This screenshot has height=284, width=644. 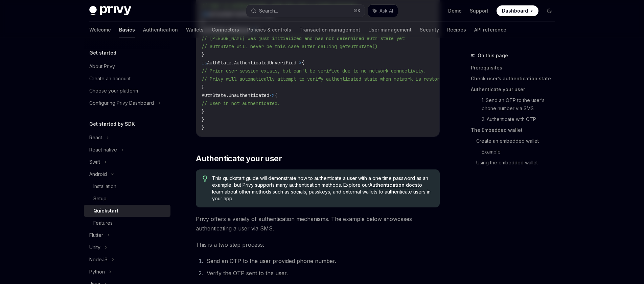 I want to click on a: Setup, so click(x=127, y=198).